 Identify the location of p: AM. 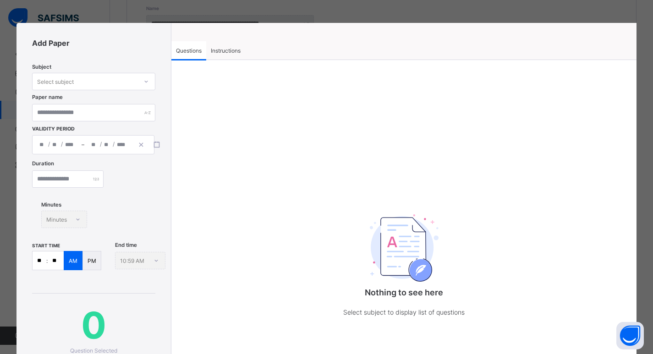
(73, 261).